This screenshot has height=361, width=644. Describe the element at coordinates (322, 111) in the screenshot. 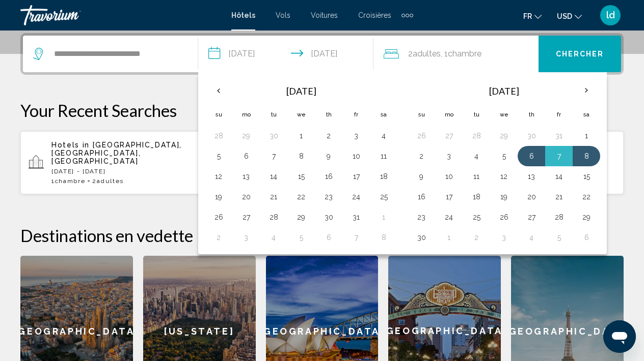

I see `p: Your Recent Searches` at that location.